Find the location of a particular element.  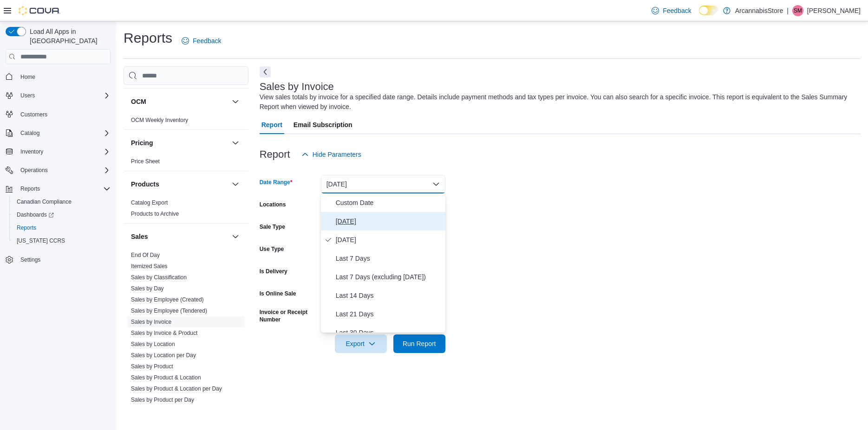

span: Sales by Day is located at coordinates (148, 289).